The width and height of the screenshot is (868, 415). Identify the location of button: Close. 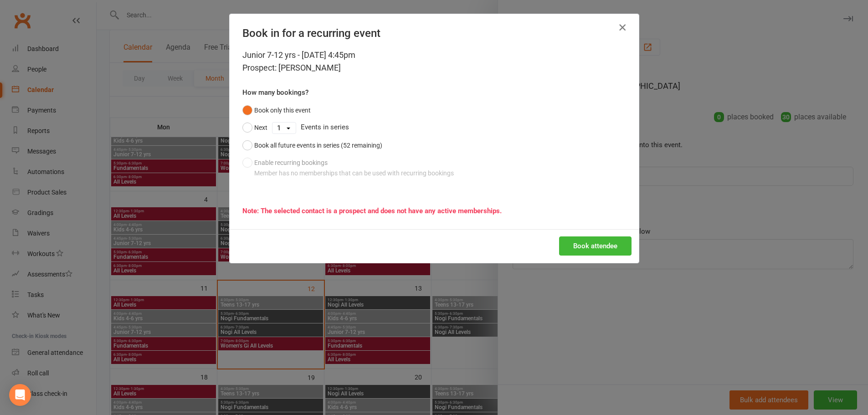
(623, 27).